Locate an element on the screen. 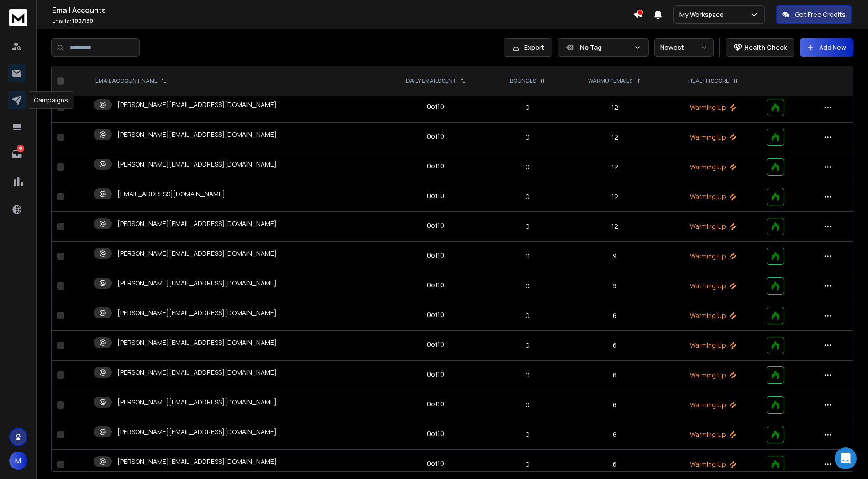 This screenshot has width=868, height=479. div: EMAIL ACCOUNT NAME is located at coordinates (131, 81).